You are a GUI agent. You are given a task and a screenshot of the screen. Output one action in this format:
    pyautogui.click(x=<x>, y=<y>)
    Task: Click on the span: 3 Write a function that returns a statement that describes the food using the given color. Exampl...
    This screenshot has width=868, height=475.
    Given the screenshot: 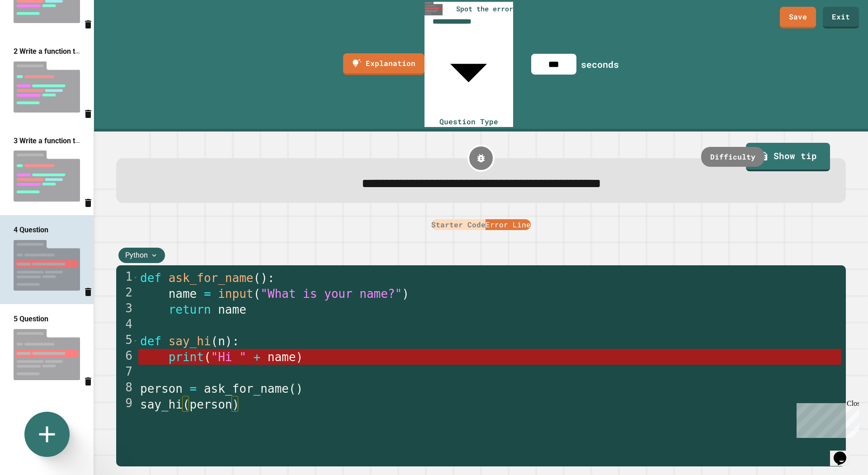 What is the action you would take?
    pyautogui.click(x=259, y=140)
    